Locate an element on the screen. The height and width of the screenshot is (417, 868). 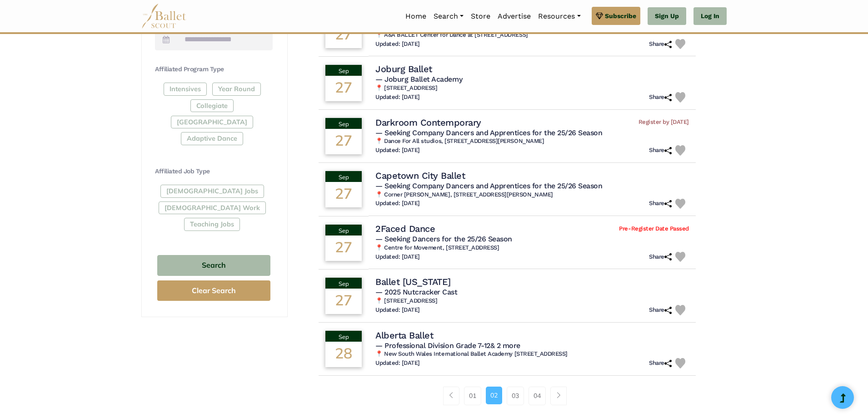
h4: Alberta Ballet is located at coordinates (404, 336).